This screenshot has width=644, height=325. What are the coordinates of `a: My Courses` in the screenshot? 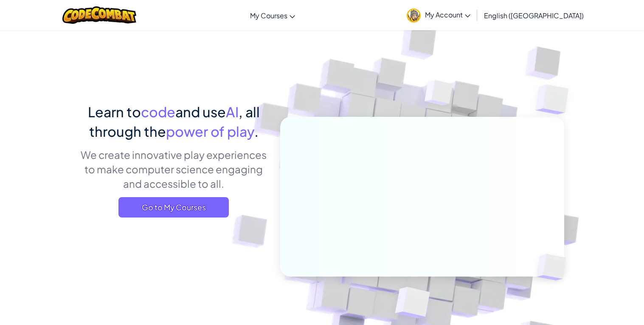 It's located at (273, 15).